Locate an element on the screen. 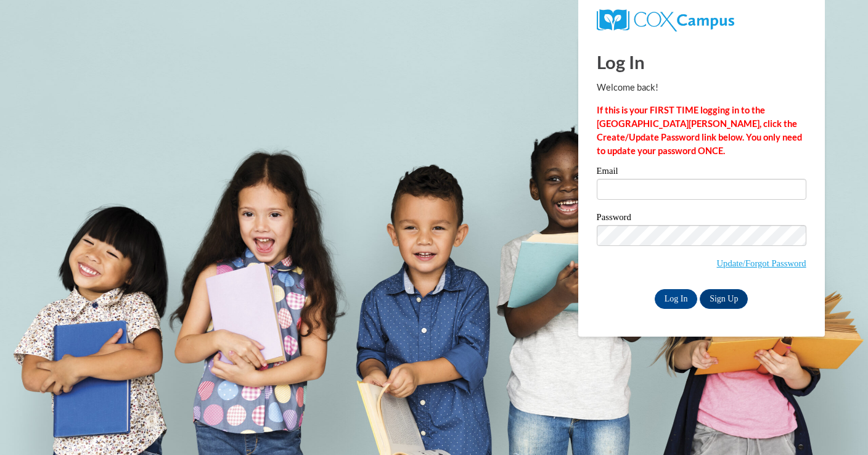 The image size is (868, 455). h1: Log In is located at coordinates (702, 62).